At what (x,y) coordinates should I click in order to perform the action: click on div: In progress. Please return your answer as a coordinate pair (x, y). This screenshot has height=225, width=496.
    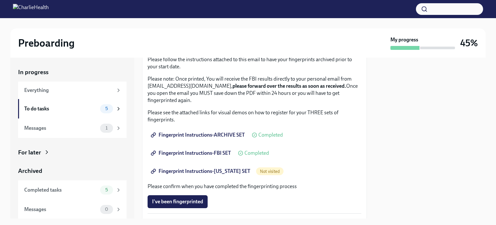
    Looking at the image, I should click on (72, 72).